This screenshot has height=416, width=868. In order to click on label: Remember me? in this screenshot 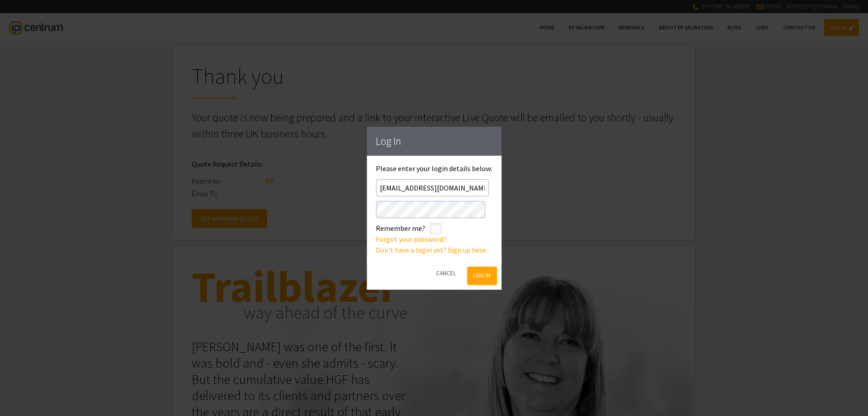, I will do `click(400, 228)`.